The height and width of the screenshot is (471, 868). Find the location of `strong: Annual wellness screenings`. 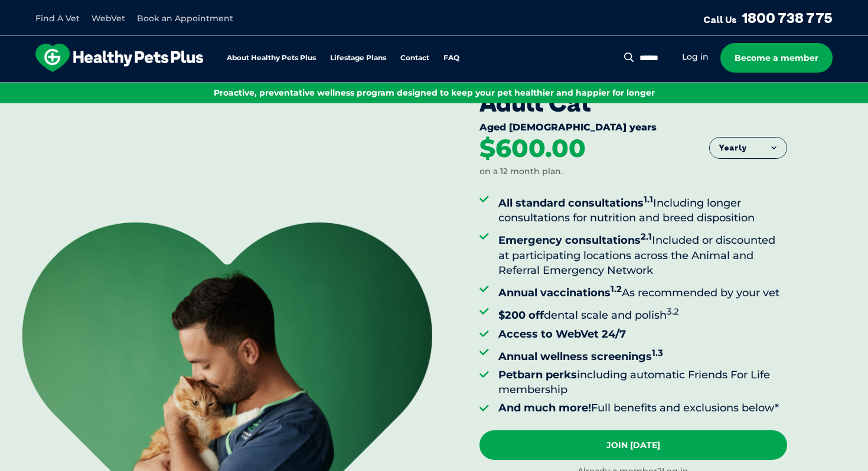

strong: Annual wellness screenings is located at coordinates (580, 357).